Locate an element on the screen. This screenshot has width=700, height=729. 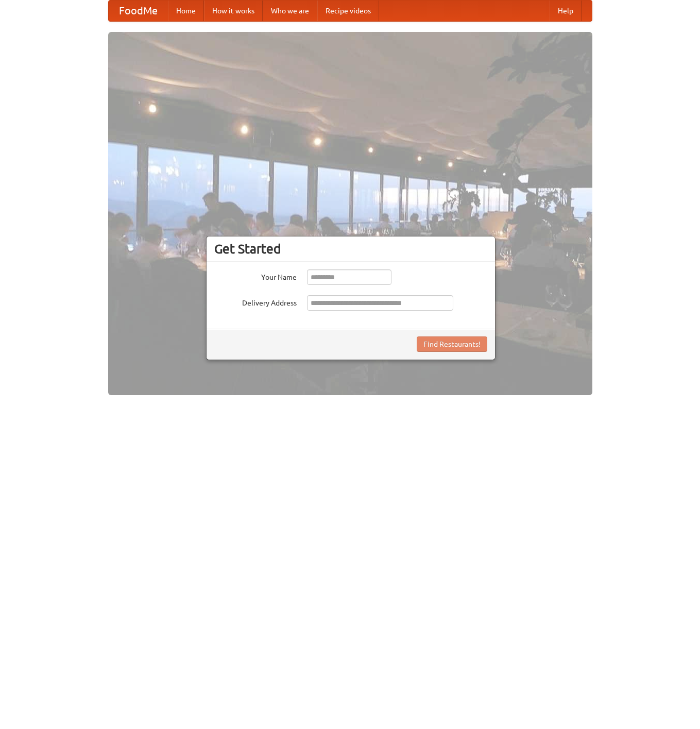
a: Recipe videos is located at coordinates (348, 10).